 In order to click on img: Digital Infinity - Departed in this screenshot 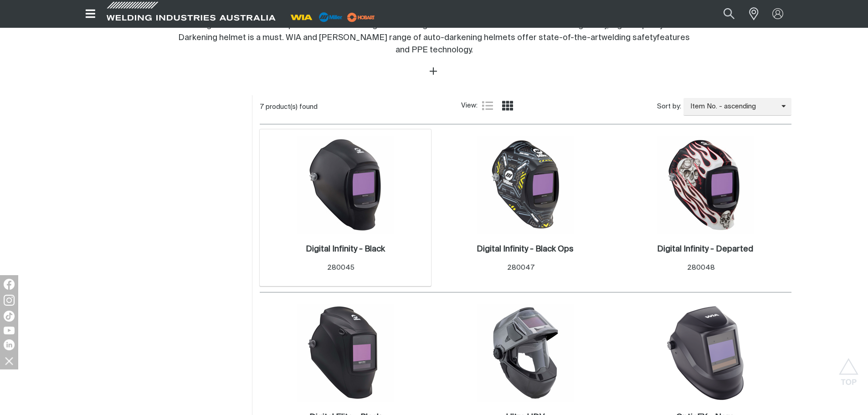, I will do `click(705, 185)`.